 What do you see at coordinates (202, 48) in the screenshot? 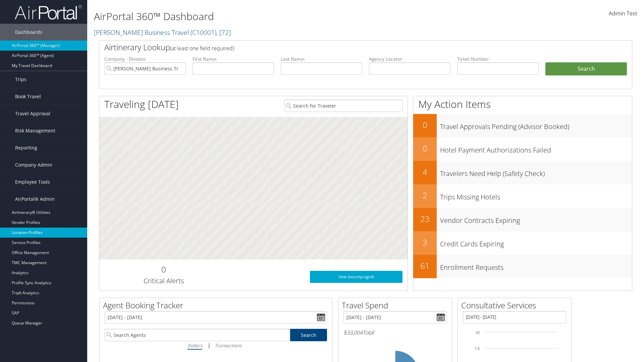
I see `span: (at least one field required)` at bounding box center [202, 48].